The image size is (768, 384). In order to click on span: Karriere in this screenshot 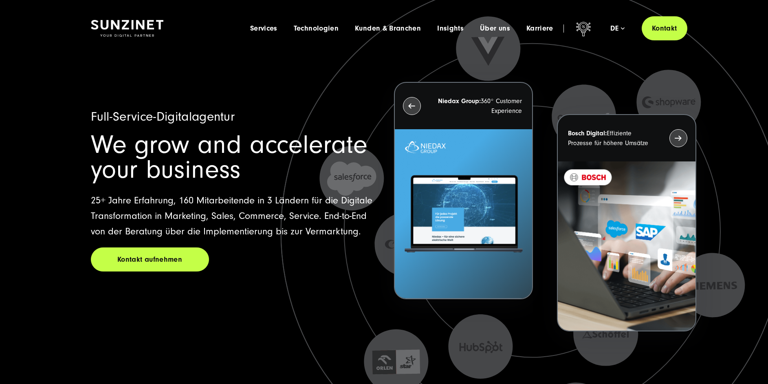, I will do `click(540, 29)`.